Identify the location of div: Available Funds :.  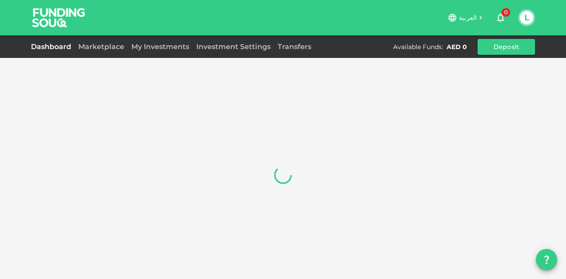
(418, 47).